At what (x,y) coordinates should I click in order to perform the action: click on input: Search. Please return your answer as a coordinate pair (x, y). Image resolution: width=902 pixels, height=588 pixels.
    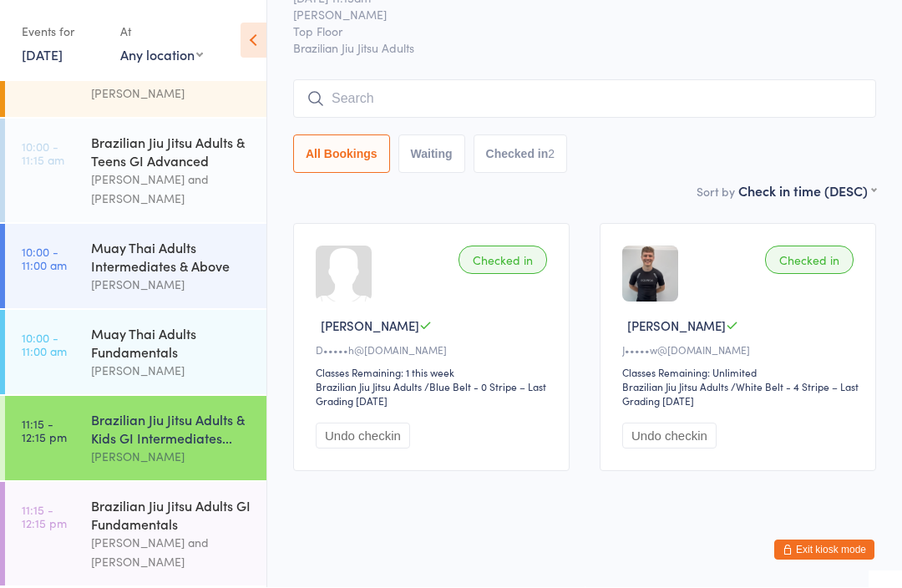
    Looking at the image, I should click on (585, 100).